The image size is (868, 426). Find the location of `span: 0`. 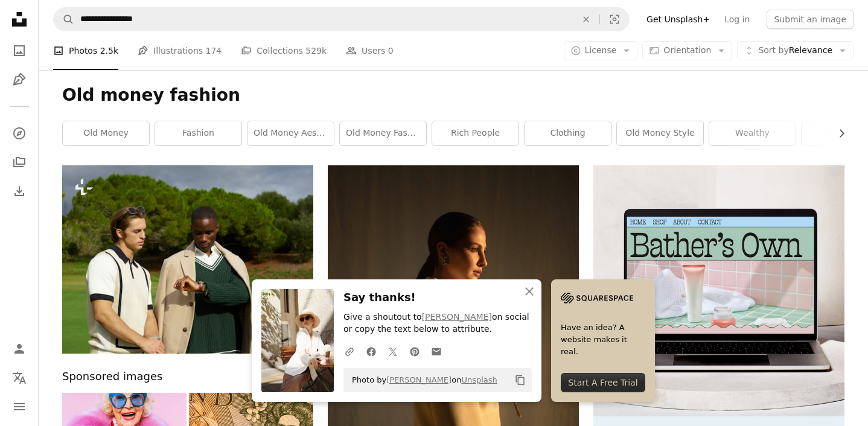

span: 0 is located at coordinates (390, 51).